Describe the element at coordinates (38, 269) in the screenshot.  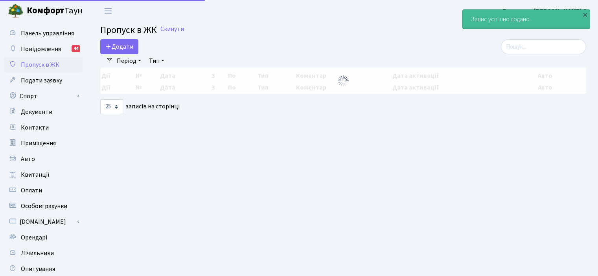
I see `span: Опитування` at that location.